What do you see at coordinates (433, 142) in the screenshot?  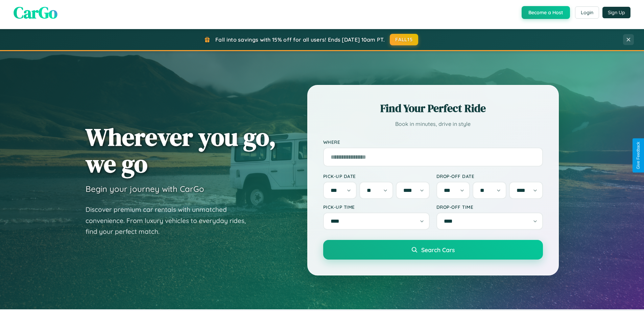 I see `label: Where` at bounding box center [433, 142].